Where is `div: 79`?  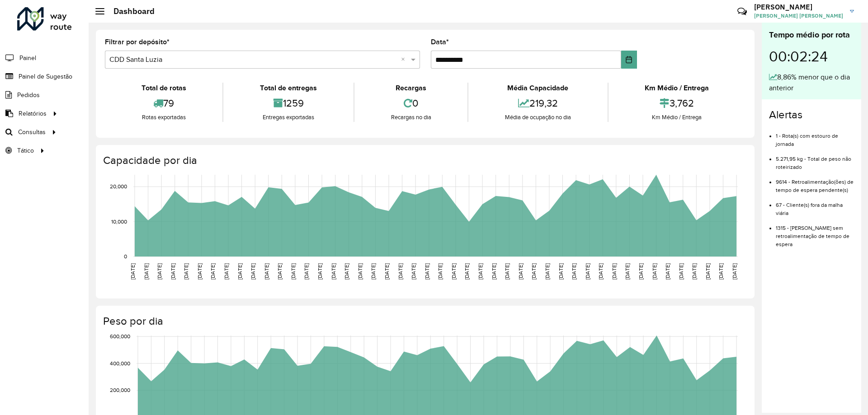
div: 79 is located at coordinates (164, 103).